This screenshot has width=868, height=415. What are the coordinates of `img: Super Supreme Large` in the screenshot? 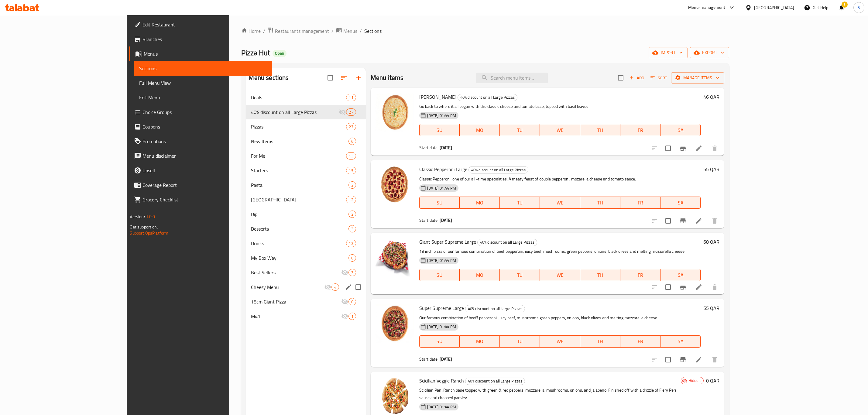 It's located at (395, 323).